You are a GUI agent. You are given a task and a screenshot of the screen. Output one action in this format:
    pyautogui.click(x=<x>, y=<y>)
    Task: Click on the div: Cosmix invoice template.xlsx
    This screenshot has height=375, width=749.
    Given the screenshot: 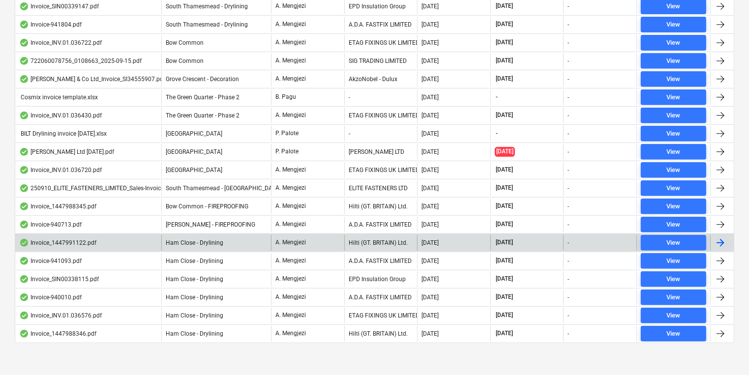 What is the action you would take?
    pyautogui.click(x=58, y=97)
    